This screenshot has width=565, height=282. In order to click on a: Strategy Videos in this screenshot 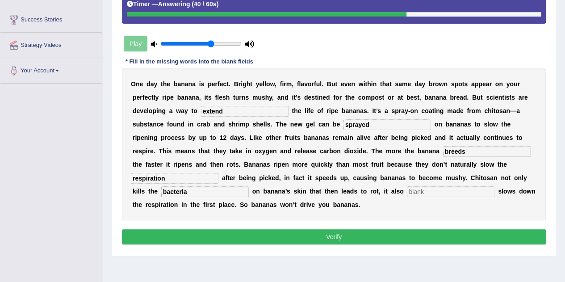, I will do `click(51, 44)`.